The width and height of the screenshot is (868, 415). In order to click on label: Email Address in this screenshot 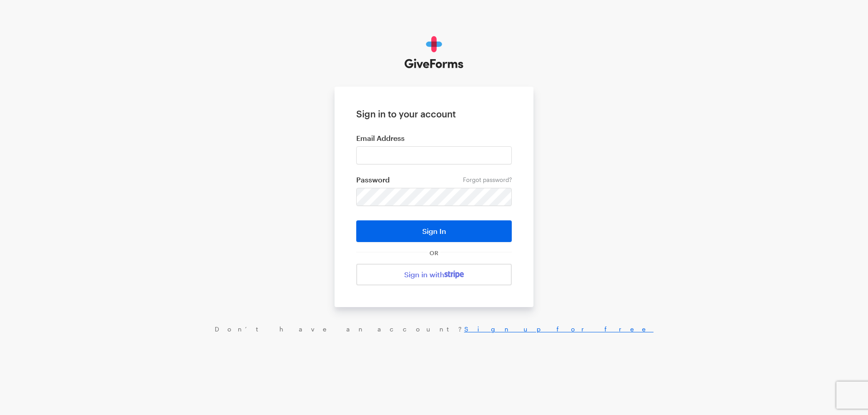, I will do `click(434, 138)`.